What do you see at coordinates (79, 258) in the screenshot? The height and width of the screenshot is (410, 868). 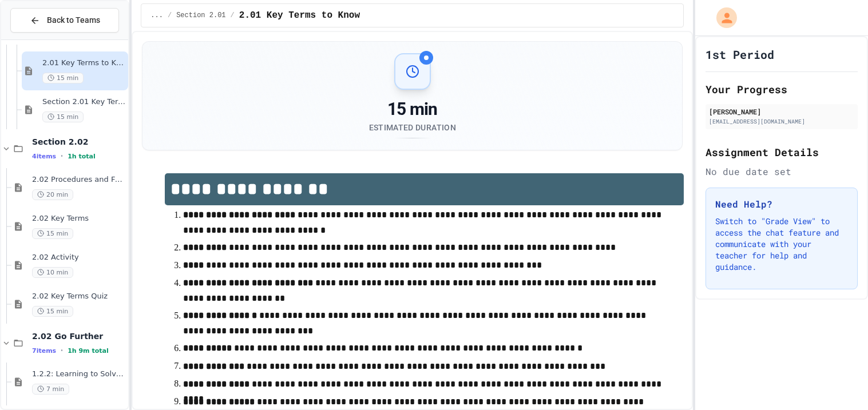 I see `span: 2.02 Activity` at bounding box center [79, 258].